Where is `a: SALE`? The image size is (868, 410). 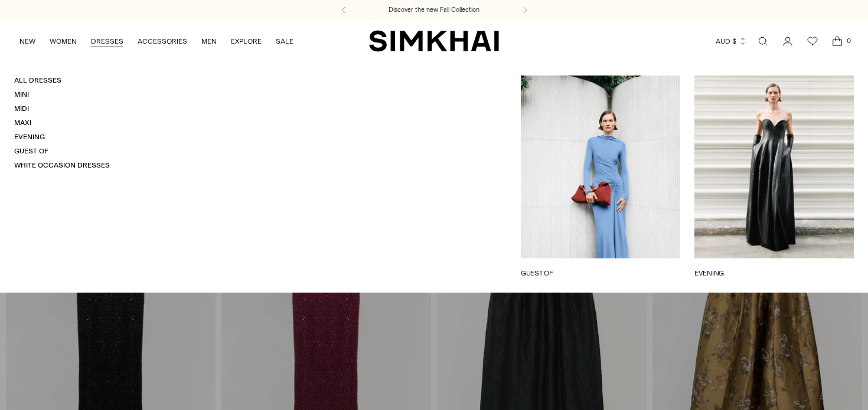 a: SALE is located at coordinates (284, 41).